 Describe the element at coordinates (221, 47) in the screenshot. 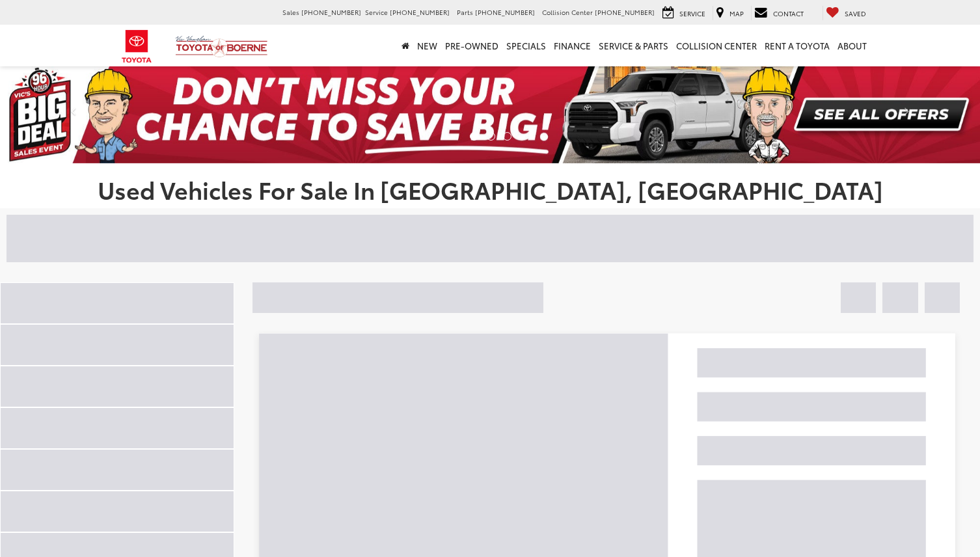

I see `img: Vic Vaughan Toyota of Boerne` at that location.